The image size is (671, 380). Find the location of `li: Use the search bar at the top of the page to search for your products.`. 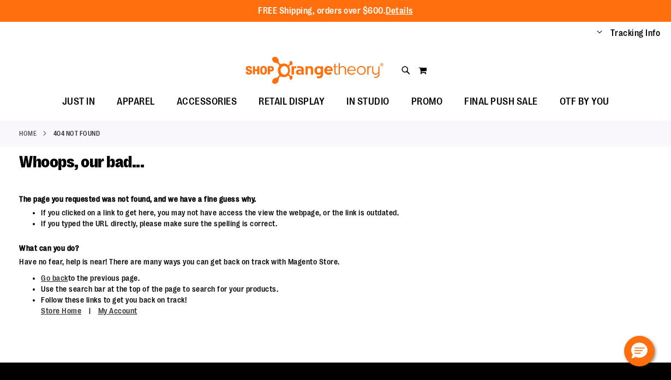

li: Use the search bar at the top of the page to search for your products. is located at coordinates (280, 289).